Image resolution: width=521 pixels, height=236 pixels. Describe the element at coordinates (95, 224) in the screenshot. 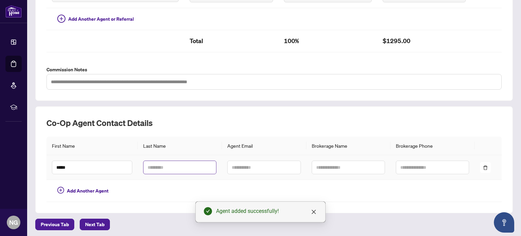

I see `span: Next Tab` at that location.